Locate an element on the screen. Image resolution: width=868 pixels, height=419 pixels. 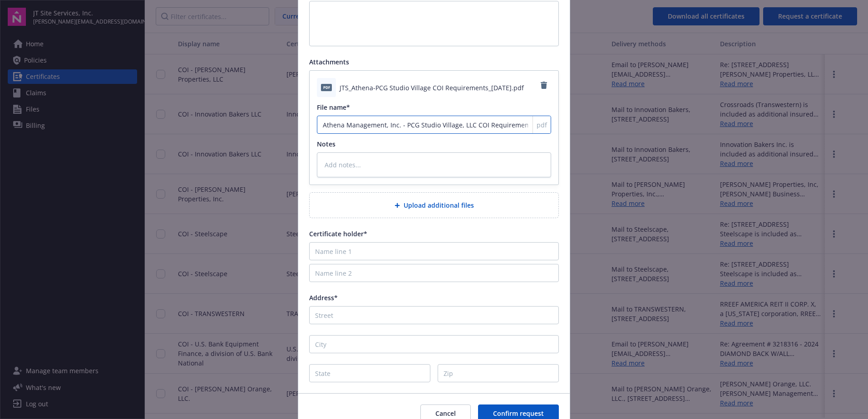
input: City is located at coordinates (434, 344).